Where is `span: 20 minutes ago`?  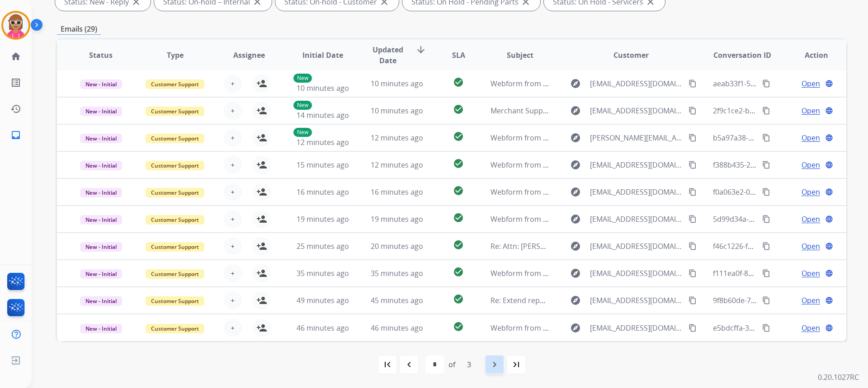
span: 20 minutes ago is located at coordinates (397, 246).